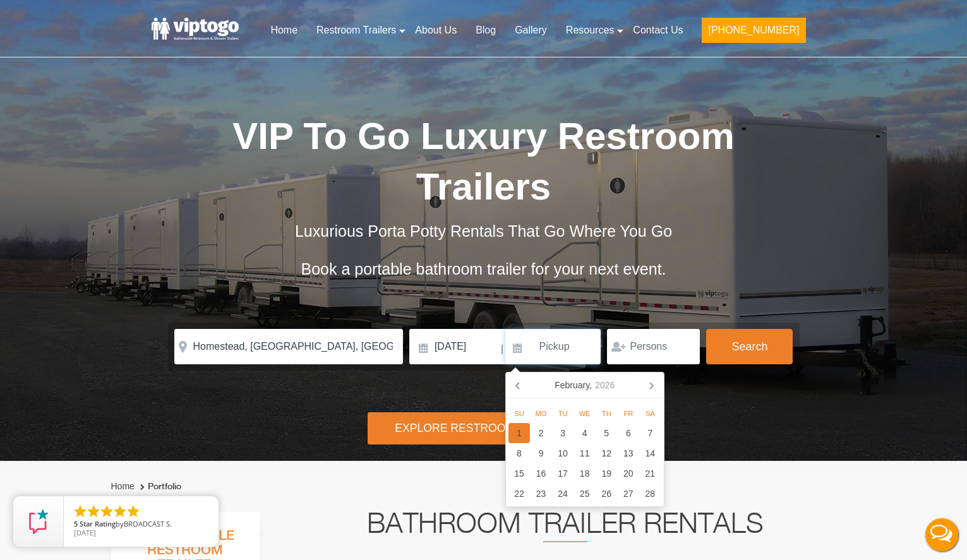 This screenshot has height=560, width=967. I want to click on h2: Bathroom Trailer Rentals, so click(566, 527).